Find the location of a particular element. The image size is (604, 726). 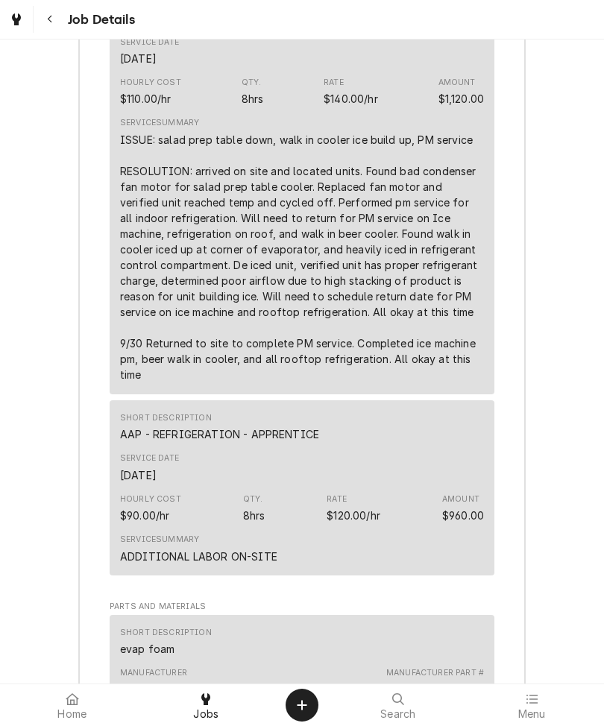

div: Manufacturer Part # is located at coordinates (434, 673).